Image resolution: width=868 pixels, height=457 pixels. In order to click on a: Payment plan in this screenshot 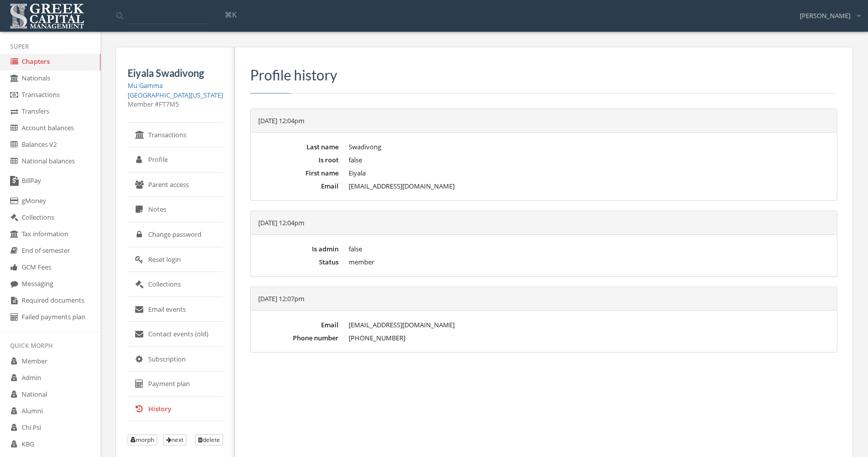, I will do `click(175, 384)`.